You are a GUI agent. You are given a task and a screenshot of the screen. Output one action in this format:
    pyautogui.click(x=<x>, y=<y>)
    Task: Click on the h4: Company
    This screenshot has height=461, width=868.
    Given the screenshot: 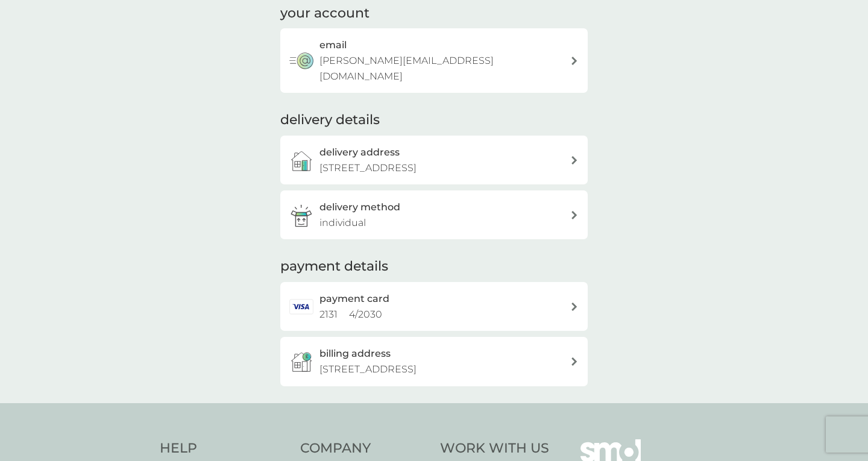 What is the action you would take?
    pyautogui.click(x=364, y=448)
    